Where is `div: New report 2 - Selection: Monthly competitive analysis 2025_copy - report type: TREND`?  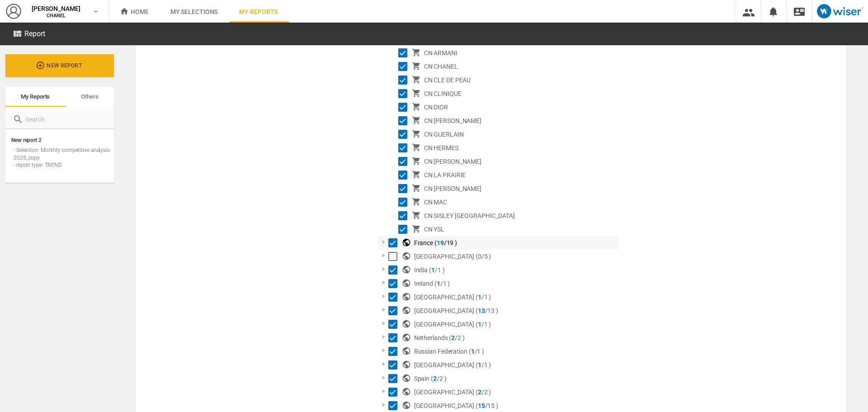
div: New report 2 - Selection: Monthly competitive analysis 2025_copy - report type: TREND is located at coordinates (59, 152).